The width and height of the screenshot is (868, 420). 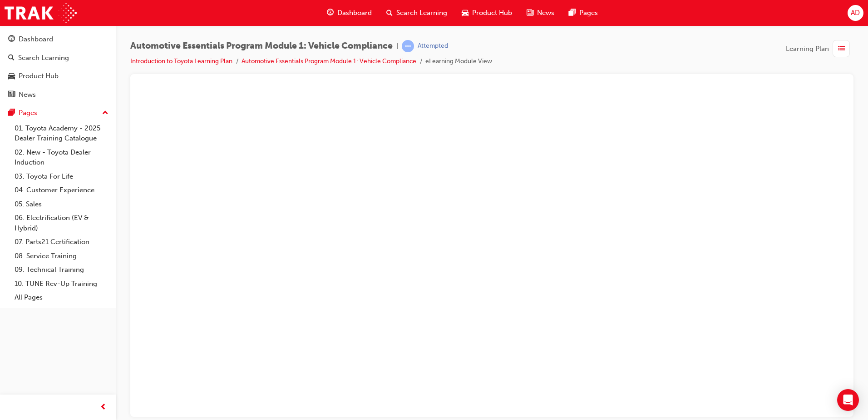 What do you see at coordinates (61, 204) in the screenshot?
I see `a: 05. Sales` at bounding box center [61, 204].